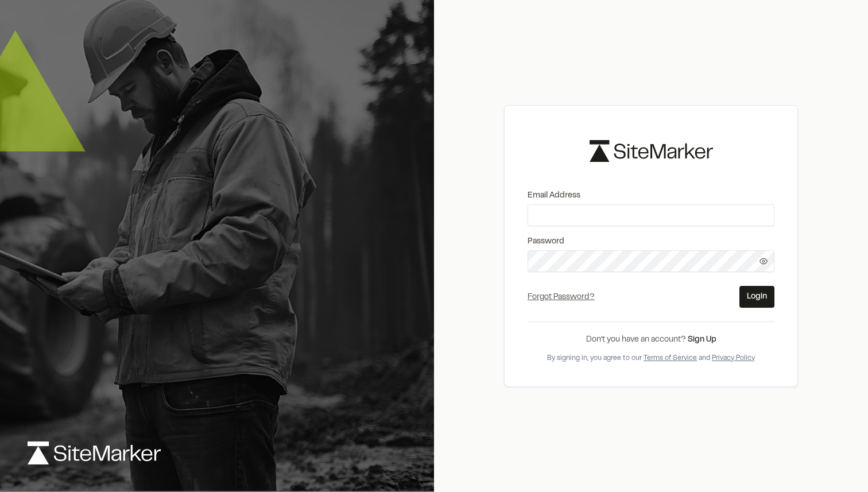 The width and height of the screenshot is (868, 492). Describe the element at coordinates (561, 297) in the screenshot. I see `a: Forgot Password?` at that location.